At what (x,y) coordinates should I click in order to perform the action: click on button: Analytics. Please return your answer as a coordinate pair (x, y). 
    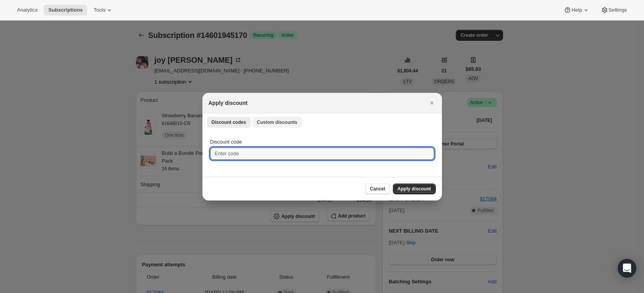
    Looking at the image, I should click on (27, 10).